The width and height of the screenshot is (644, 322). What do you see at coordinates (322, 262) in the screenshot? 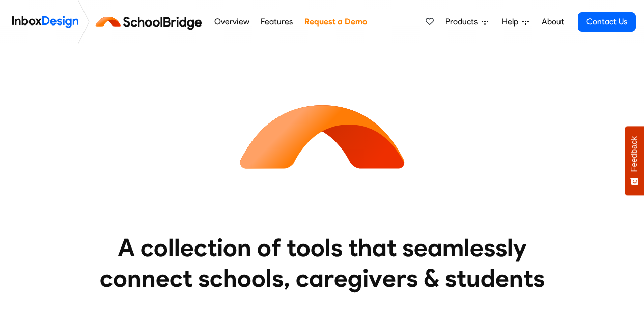
I see `heading: A collection of tools that seamlessly connect schools, caregivers & students` at bounding box center [322, 262].